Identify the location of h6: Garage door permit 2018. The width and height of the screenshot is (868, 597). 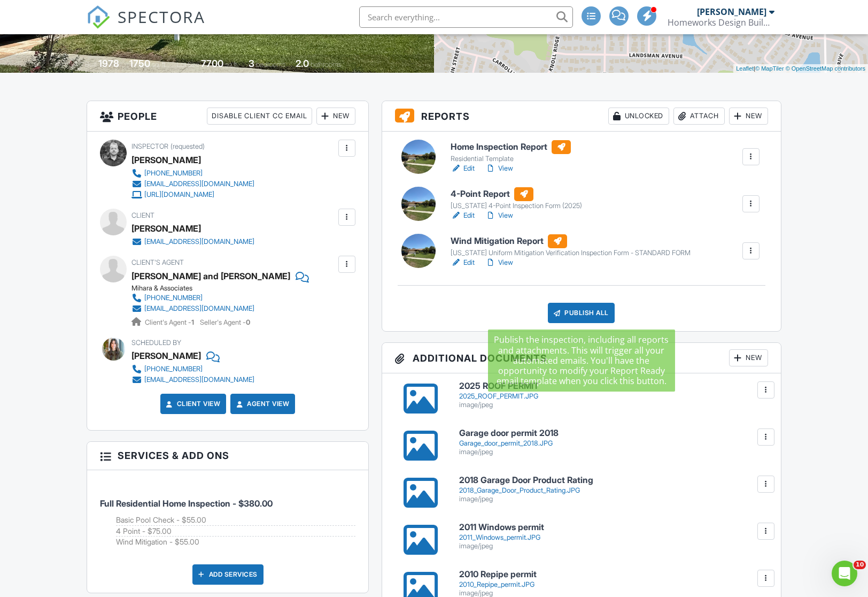
(613, 433).